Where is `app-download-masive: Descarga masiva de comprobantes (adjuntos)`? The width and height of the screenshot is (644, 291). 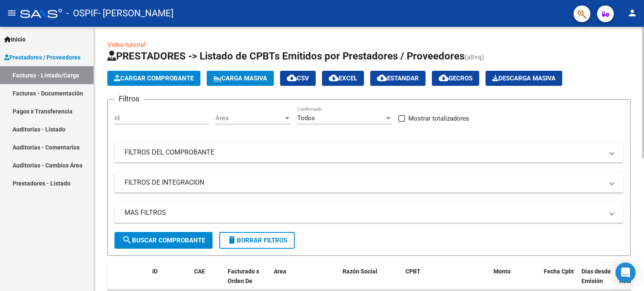 app-download-masive: Descarga masiva de comprobantes (adjuntos) is located at coordinates (523, 78).